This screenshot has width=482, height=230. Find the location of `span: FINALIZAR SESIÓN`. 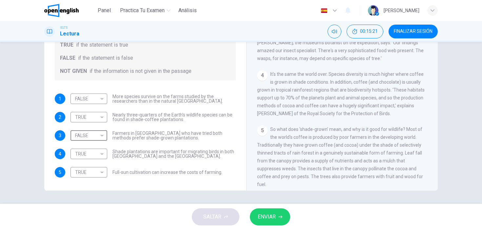

span: FINALIZAR SESIÓN is located at coordinates (413, 31).